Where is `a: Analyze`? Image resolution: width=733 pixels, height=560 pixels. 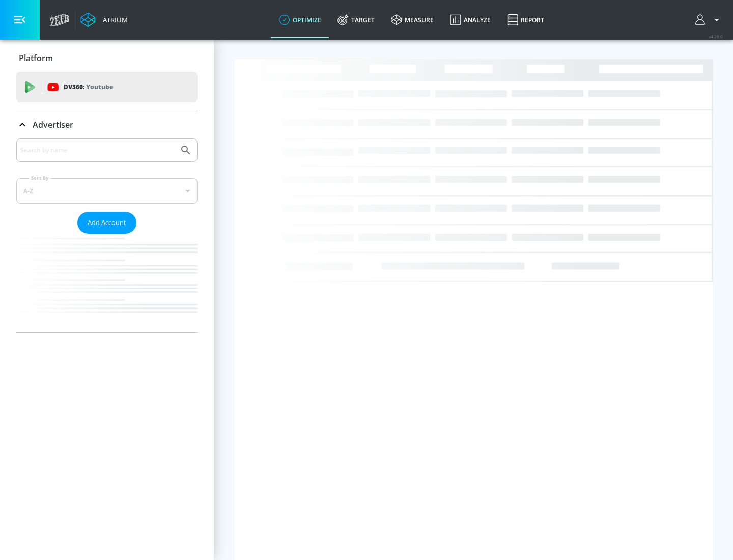 a: Analyze is located at coordinates (471, 20).